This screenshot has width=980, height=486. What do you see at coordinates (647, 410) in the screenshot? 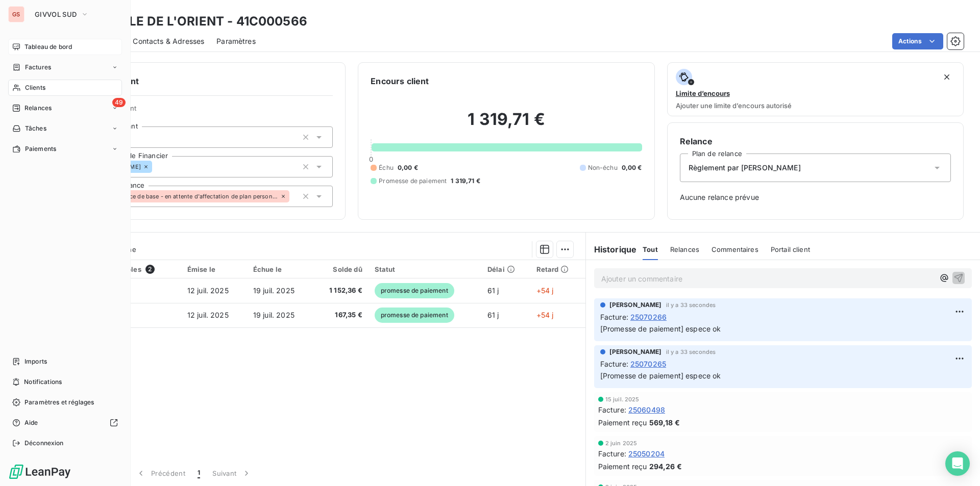
I see `span: 25060498` at bounding box center [647, 410].